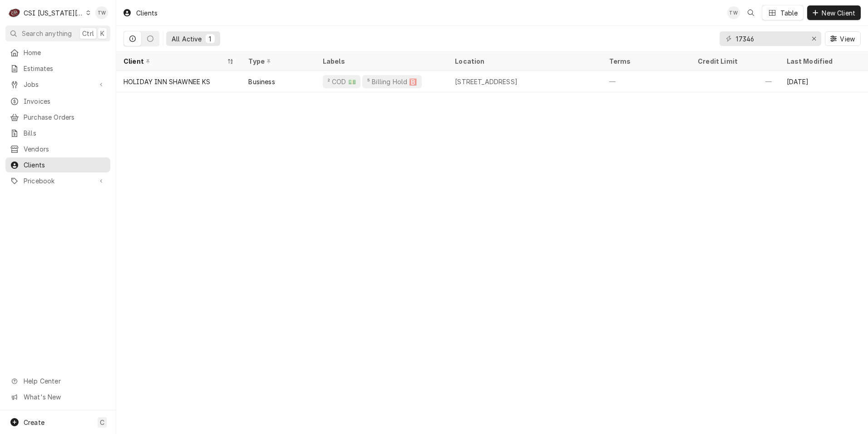 Image resolution: width=868 pixels, height=434 pixels. I want to click on a: Go to Jobs, so click(57, 84).